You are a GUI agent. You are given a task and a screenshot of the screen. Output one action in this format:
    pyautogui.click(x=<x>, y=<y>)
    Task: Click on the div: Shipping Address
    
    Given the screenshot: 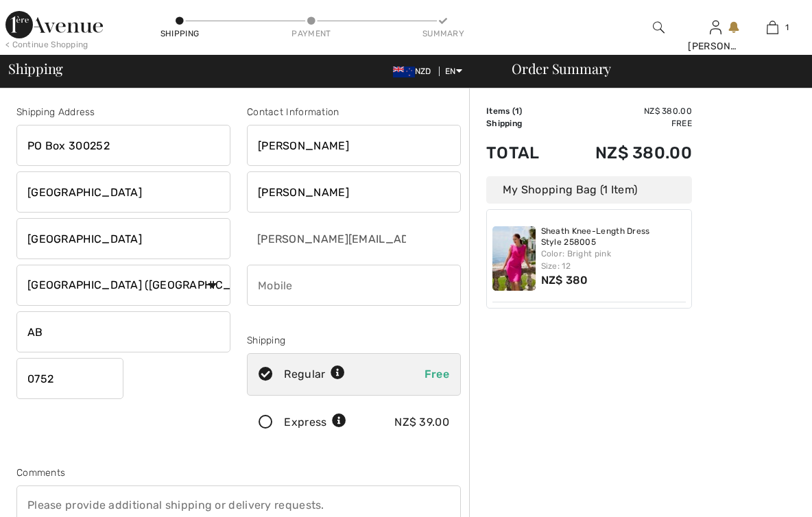 What is the action you would take?
    pyautogui.click(x=124, y=112)
    